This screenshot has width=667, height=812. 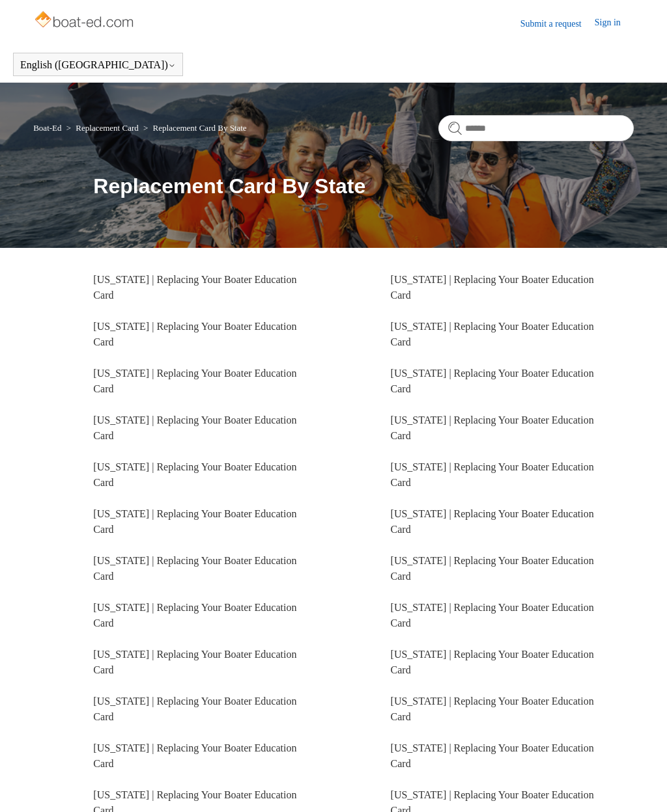 I want to click on input: Search, so click(x=536, y=128).